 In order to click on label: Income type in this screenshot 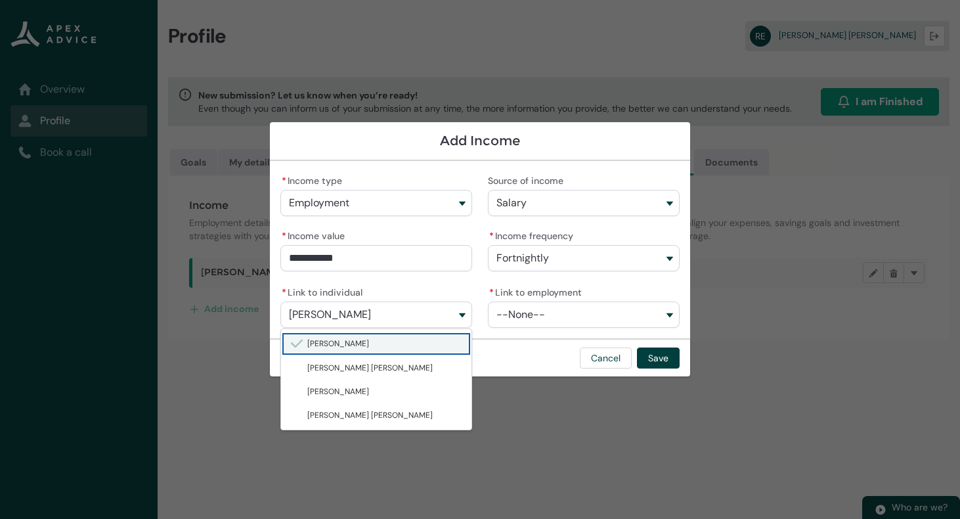, I will do `click(314, 179)`.